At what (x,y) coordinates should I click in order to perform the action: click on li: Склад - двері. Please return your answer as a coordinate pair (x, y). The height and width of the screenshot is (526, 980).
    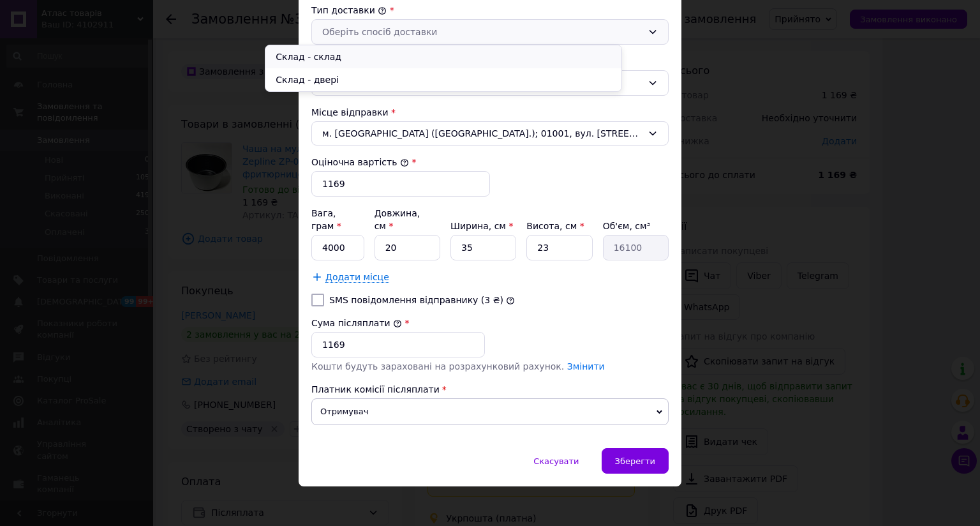
    Looking at the image, I should click on (444, 80).